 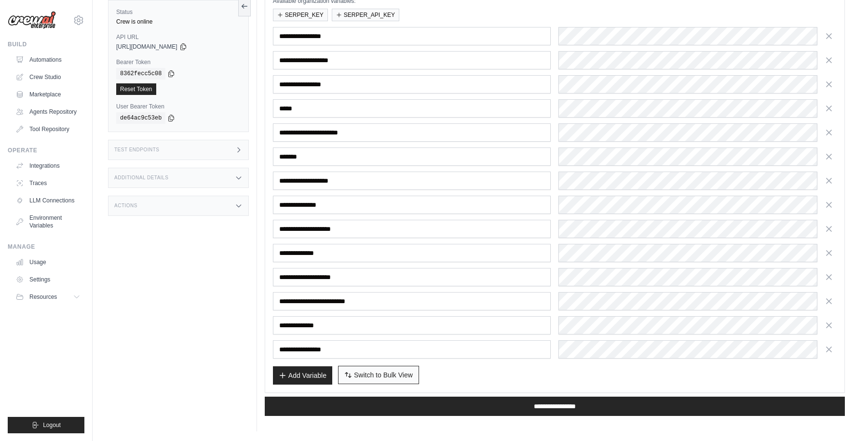 What do you see at coordinates (48, 280) in the screenshot?
I see `a: Settings` at bounding box center [48, 280].